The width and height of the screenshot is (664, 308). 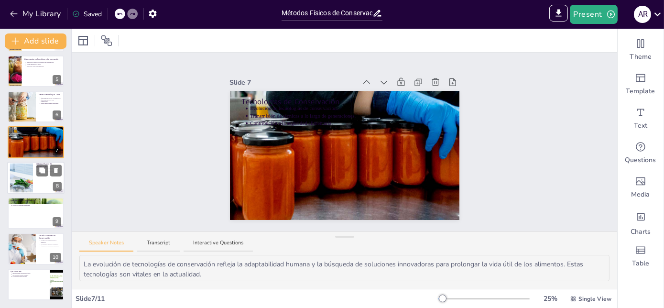 What do you see at coordinates (37, 206) in the screenshot?
I see `p: Garantía de seguridad alimentaria.` at bounding box center [37, 206].